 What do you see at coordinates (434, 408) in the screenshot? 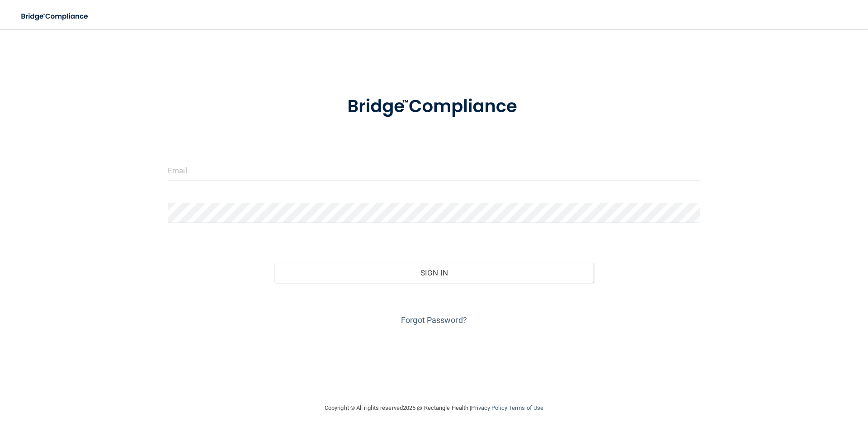
I see `div: Copyright © All rights reserved 2025 @ Rectangle Health | |` at bounding box center [434, 408].